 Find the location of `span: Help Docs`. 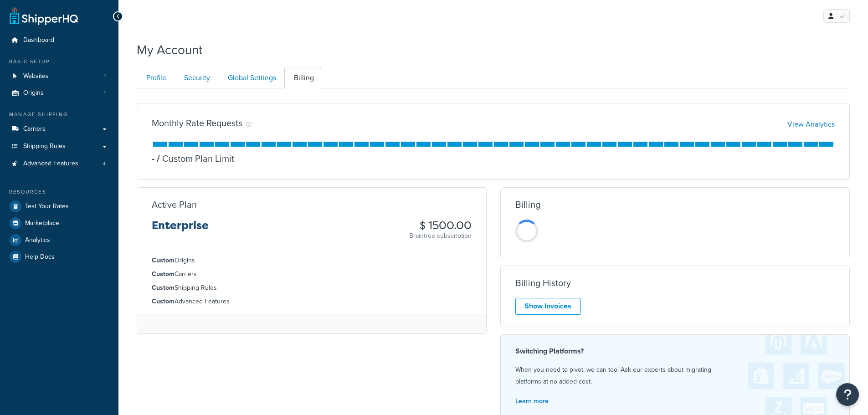

span: Help Docs is located at coordinates (40, 257).